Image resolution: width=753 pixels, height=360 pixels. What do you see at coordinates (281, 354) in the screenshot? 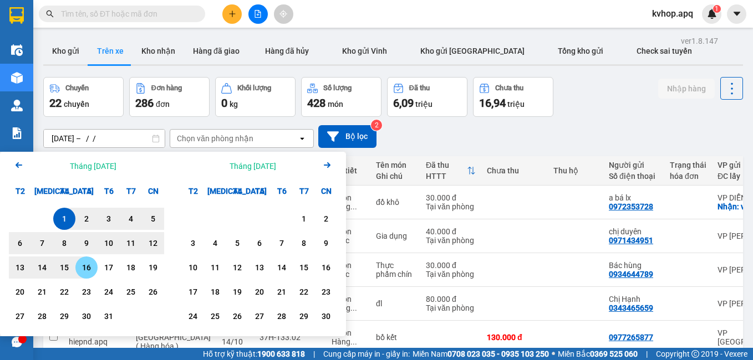
I see `strong: 1900 633 818` at bounding box center [281, 354].